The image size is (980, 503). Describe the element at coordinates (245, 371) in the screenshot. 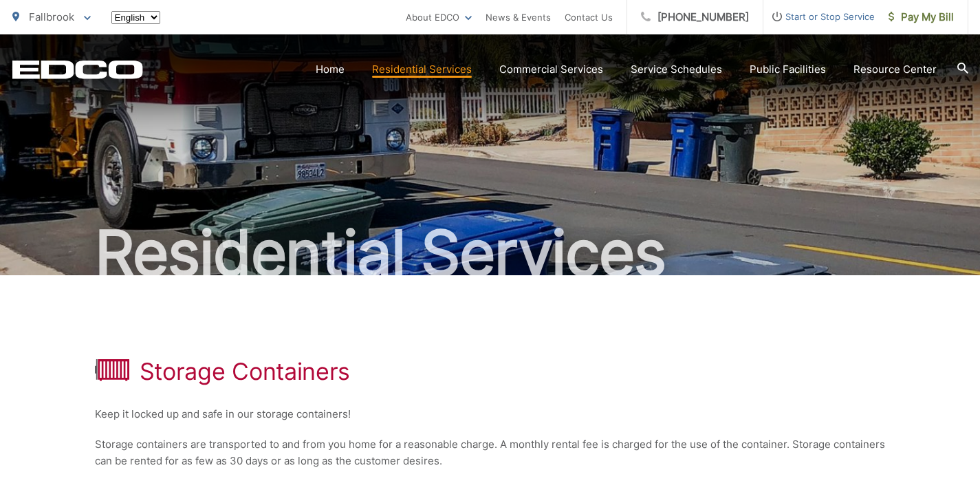

I see `h1: Storage Containers` at that location.